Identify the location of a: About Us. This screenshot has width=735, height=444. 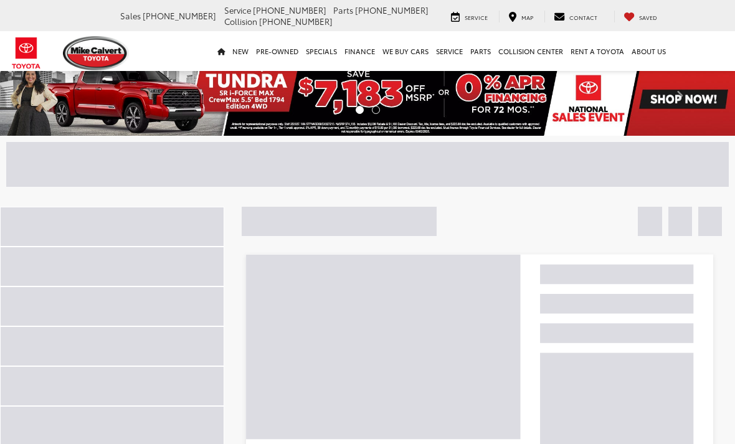
(648, 51).